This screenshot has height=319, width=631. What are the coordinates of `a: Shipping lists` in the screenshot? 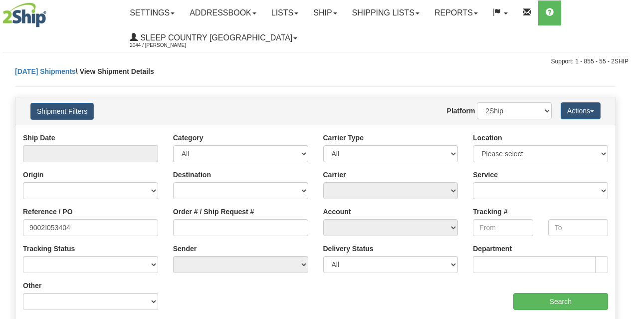 It's located at (386, 13).